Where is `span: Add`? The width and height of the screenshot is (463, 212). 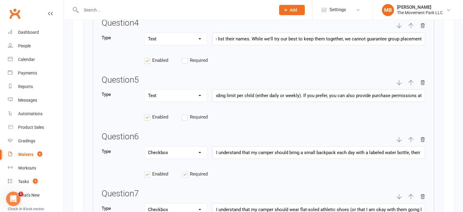 span: Add is located at coordinates (293, 10).